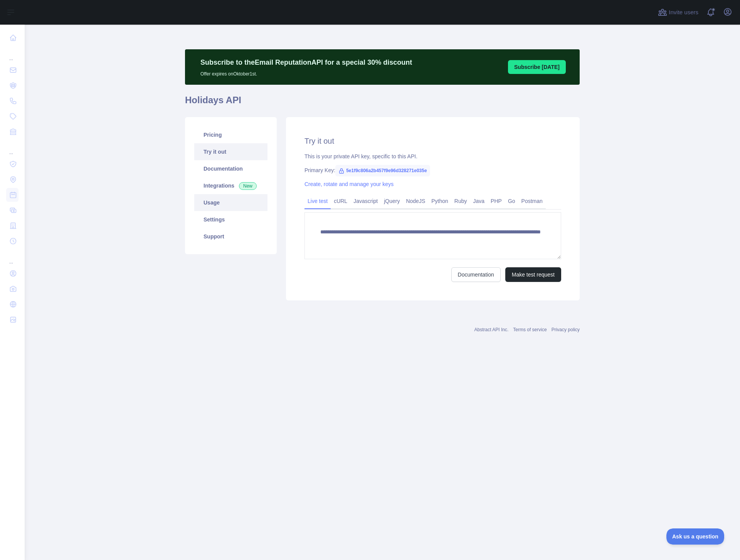 This screenshot has width=740, height=560. What do you see at coordinates (433, 157) in the screenshot?
I see `div: This is your private API key, specific to this API.` at bounding box center [433, 157].